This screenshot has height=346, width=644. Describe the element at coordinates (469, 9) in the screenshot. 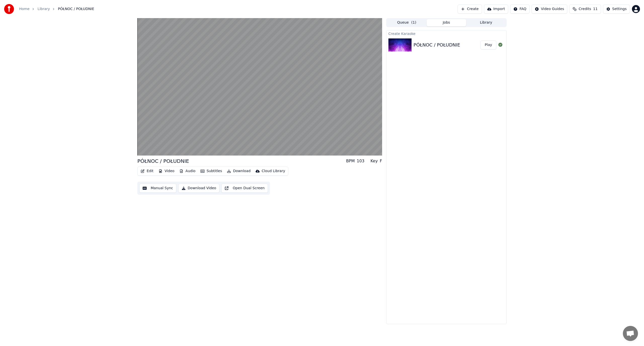

I see `button: Create` at that location.